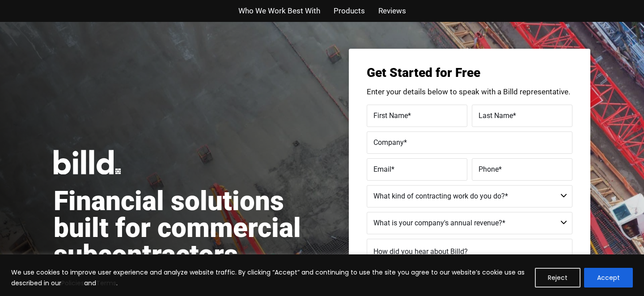 The height and width of the screenshot is (296, 644). I want to click on span: Last Name, so click(495, 115).